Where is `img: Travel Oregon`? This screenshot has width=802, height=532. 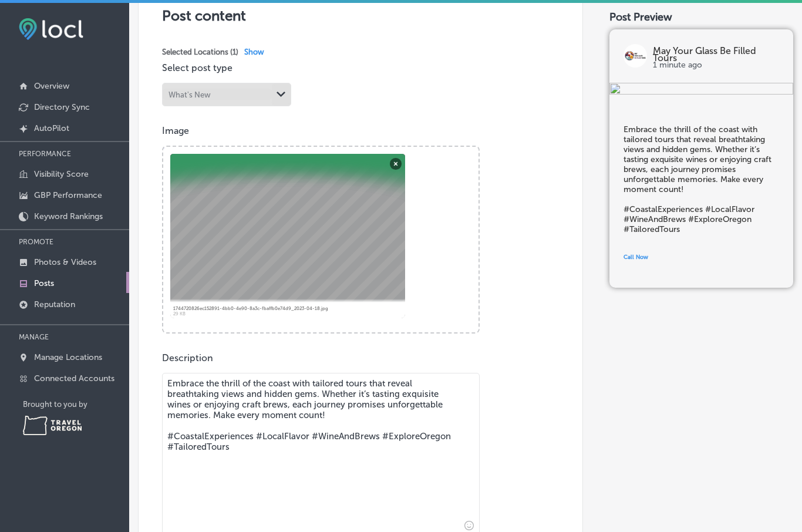 img: Travel Oregon is located at coordinates (52, 425).